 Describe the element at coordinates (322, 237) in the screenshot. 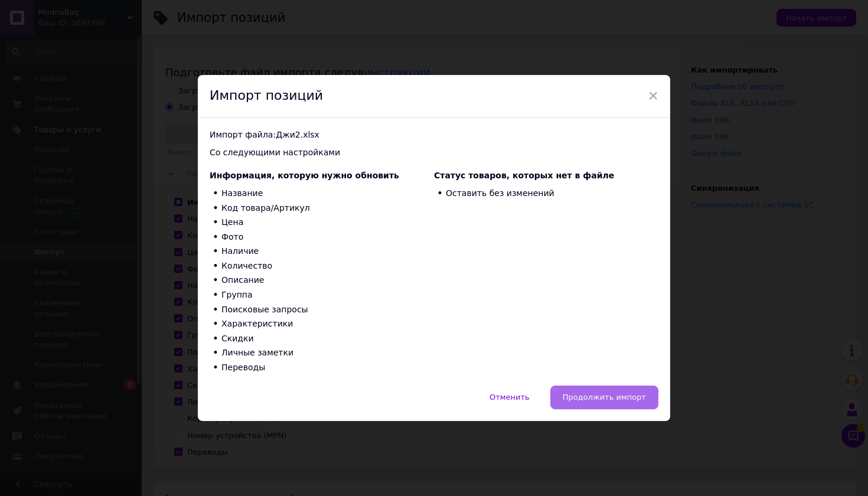

I see `li: Фото` at that location.